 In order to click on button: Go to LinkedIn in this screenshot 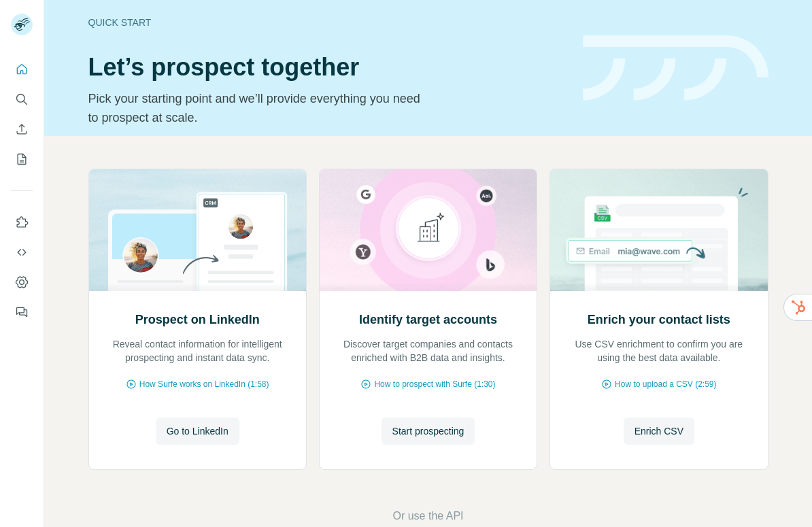, I will do `click(197, 432)`.